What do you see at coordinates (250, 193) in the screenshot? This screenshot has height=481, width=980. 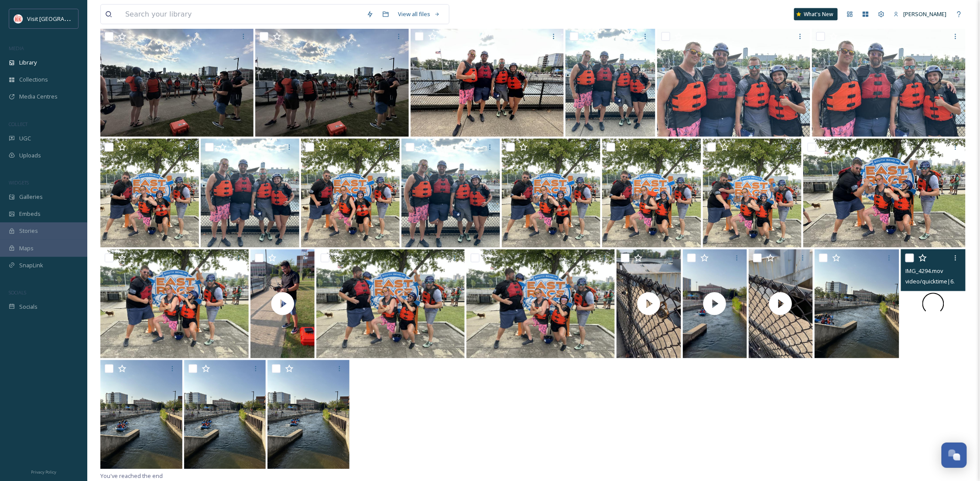 I see `img: IMG_4274.jpeg` at bounding box center [250, 193].